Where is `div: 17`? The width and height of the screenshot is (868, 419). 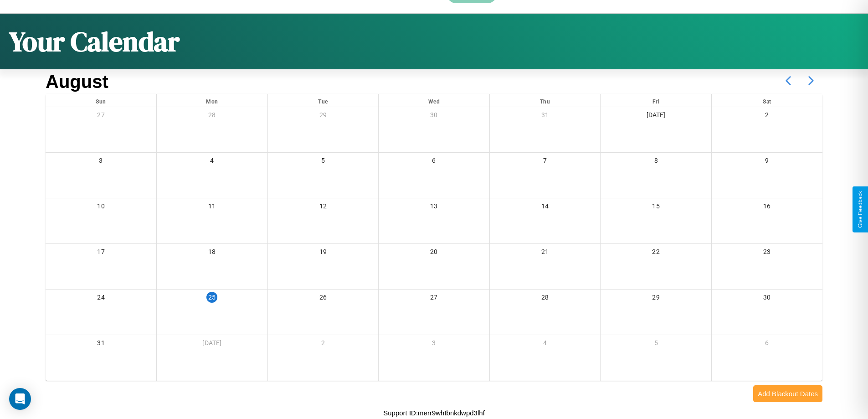
div: 17 is located at coordinates (101, 253).